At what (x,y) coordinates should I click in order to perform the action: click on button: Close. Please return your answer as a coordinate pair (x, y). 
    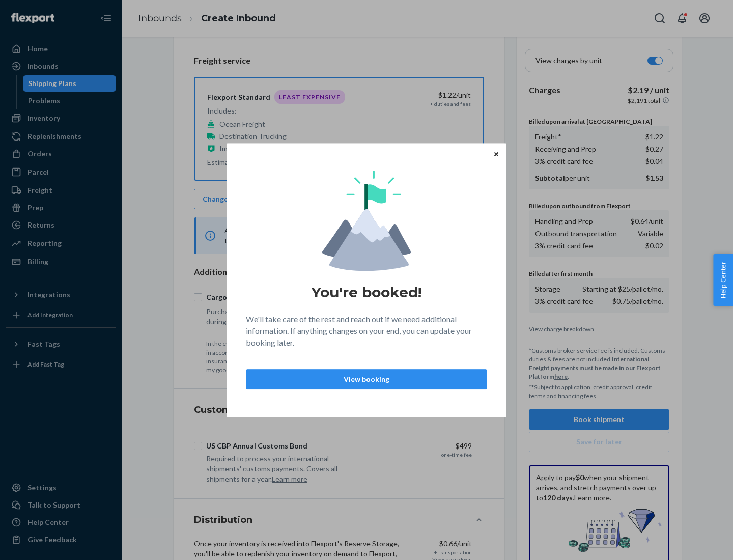
    Looking at the image, I should click on (496, 154).